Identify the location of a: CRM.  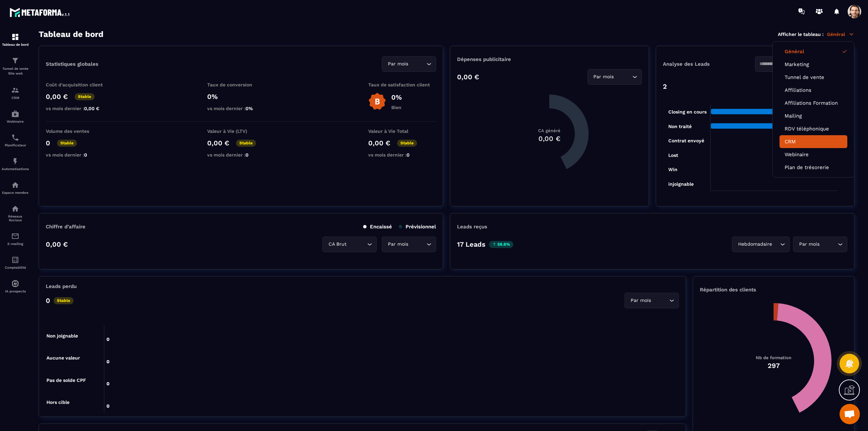
(814, 142).